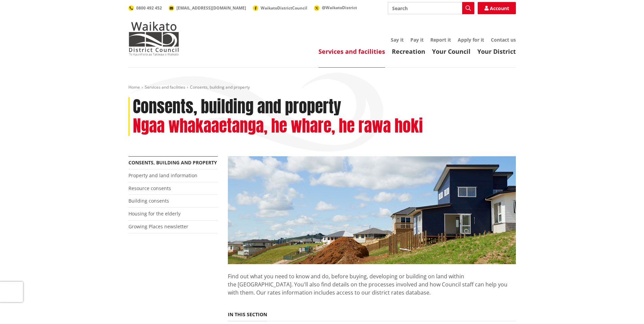 The image size is (644, 324). Describe the element at coordinates (149, 201) in the screenshot. I see `a: Building consents` at that location.